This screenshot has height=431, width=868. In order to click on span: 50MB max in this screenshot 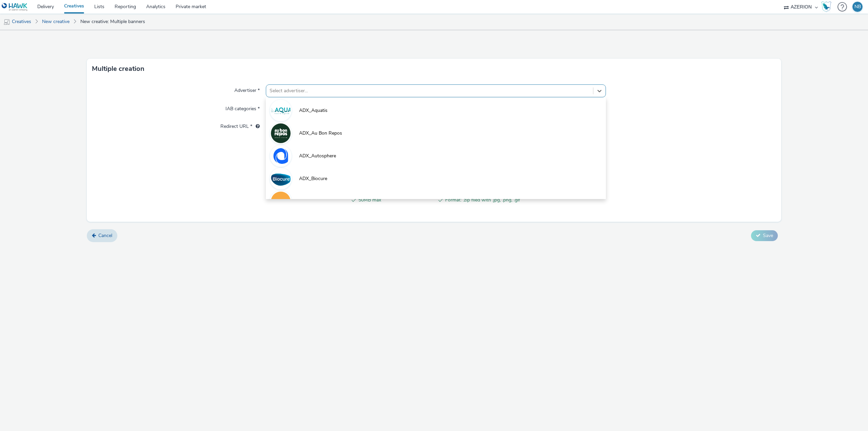, I will do `click(396, 200)`.